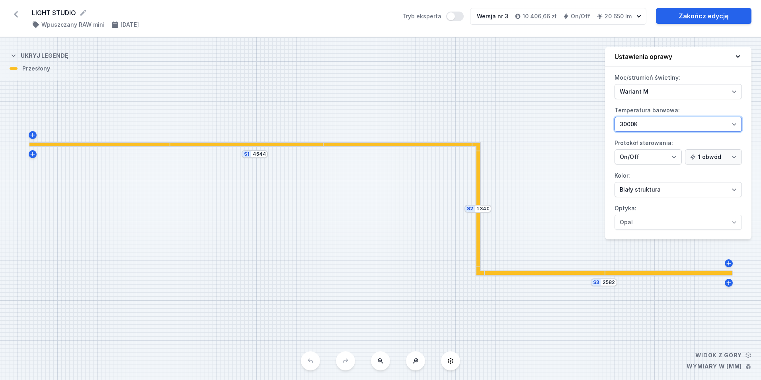  Describe the element at coordinates (492, 16) in the screenshot. I see `div: Wersja nr 3` at that location.